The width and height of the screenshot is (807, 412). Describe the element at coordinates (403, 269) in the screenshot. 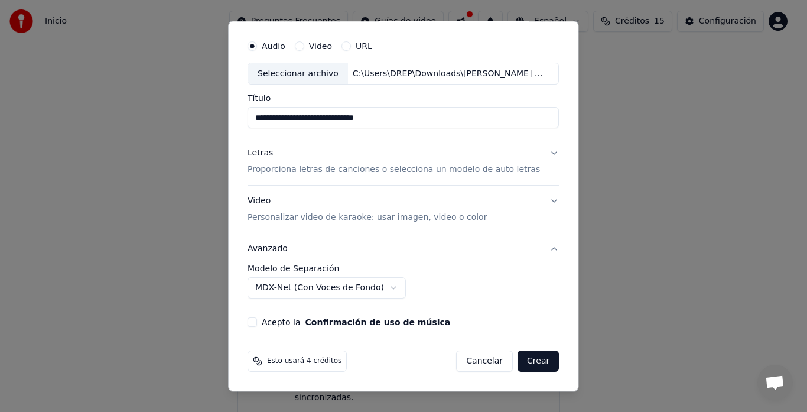

I see `label: Modelo de Separación` at that location.